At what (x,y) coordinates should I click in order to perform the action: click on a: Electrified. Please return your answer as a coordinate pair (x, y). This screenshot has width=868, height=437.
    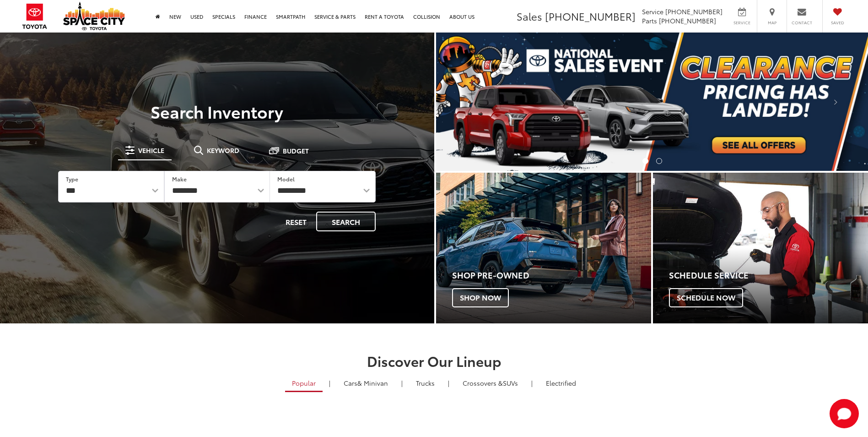
    Looking at the image, I should click on (561, 383).